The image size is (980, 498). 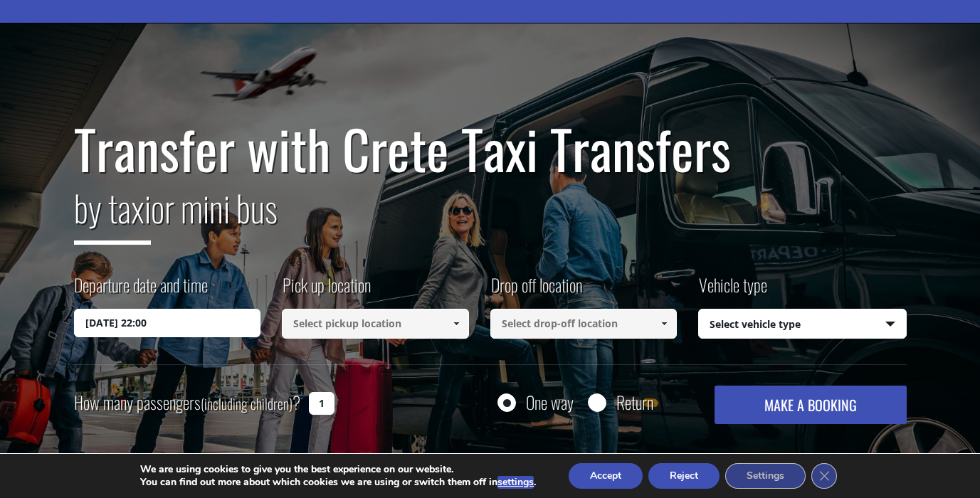 I want to click on p: We are using cookies to give you the best experience on our website., so click(x=338, y=469).